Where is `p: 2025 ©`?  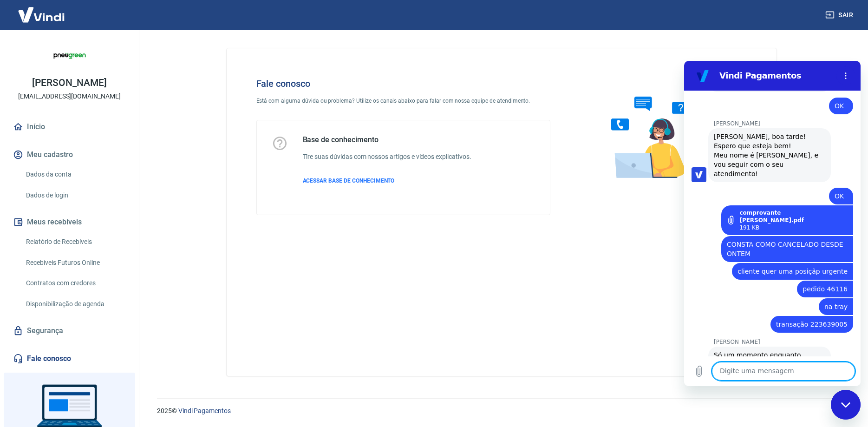 p: 2025 © is located at coordinates (501, 411).